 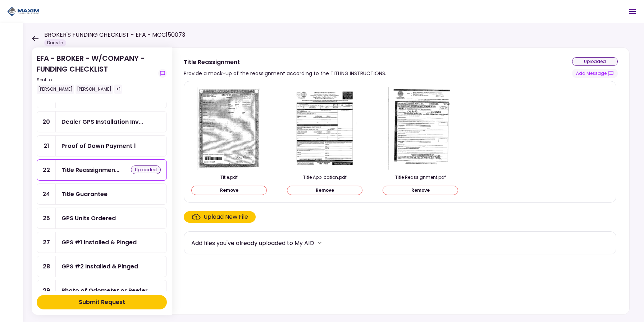 What do you see at coordinates (46, 121) in the screenshot?
I see `div: 20` at bounding box center [46, 121].